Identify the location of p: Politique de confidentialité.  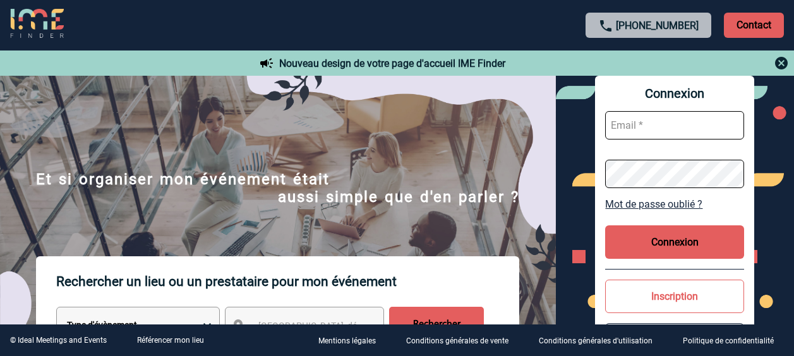
(728, 342).